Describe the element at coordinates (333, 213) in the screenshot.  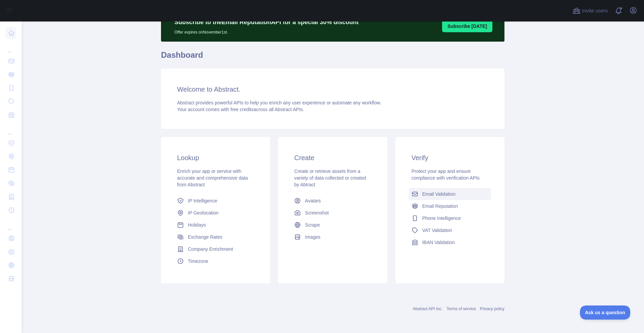
I see `a: Screenshot` at that location.